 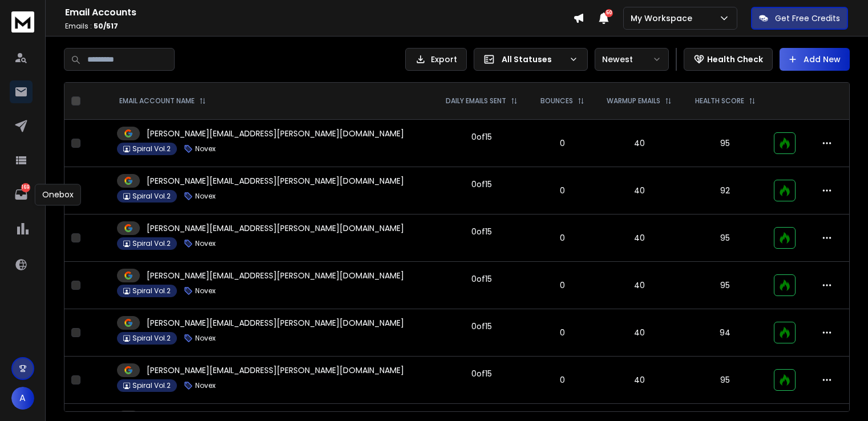 I want to click on a: 169, so click(x=22, y=194).